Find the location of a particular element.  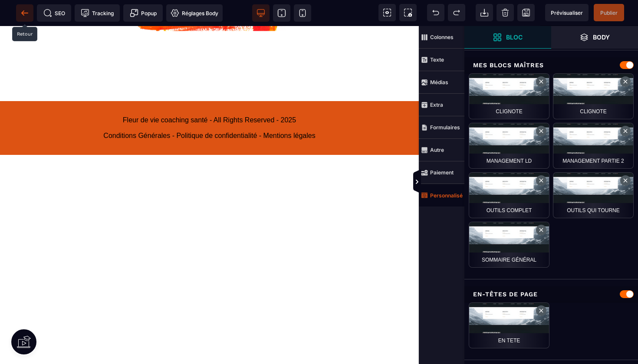

span: Enregistrer le contenu is located at coordinates (609, 13).